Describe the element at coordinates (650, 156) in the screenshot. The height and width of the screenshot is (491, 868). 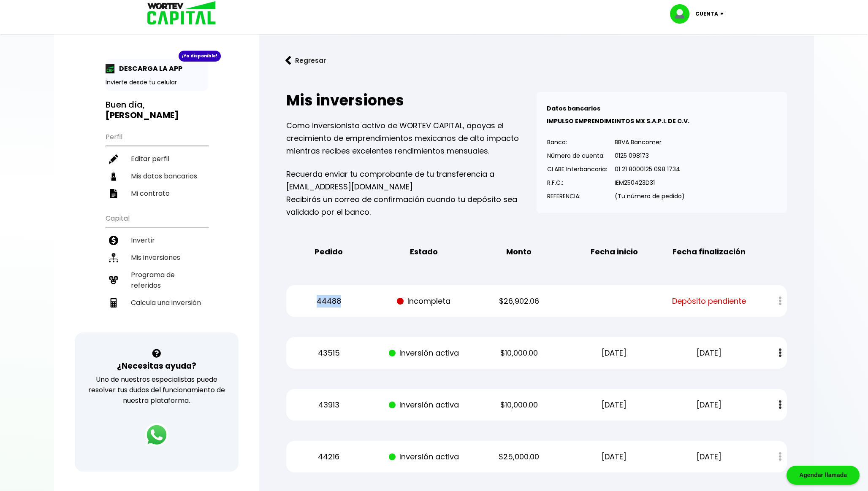
I see `p: 0125 098173` at that location.